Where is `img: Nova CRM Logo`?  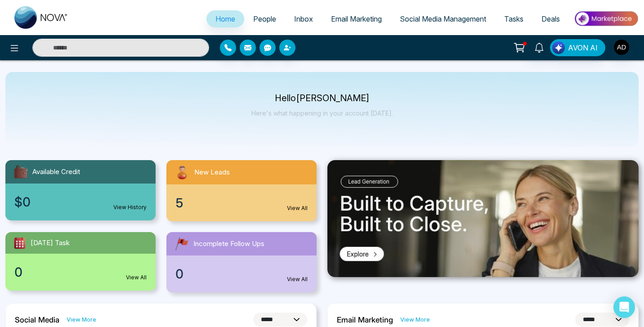
img: Nova CRM Logo is located at coordinates (41, 18).